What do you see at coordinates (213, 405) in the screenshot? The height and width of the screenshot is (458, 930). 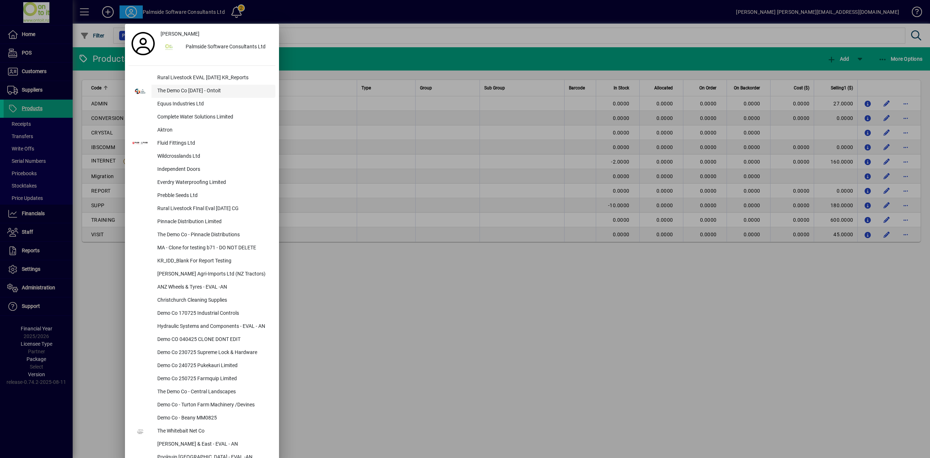 I see `div: Demo Co - Turton Farm Machinery /Devines` at bounding box center [213, 405].